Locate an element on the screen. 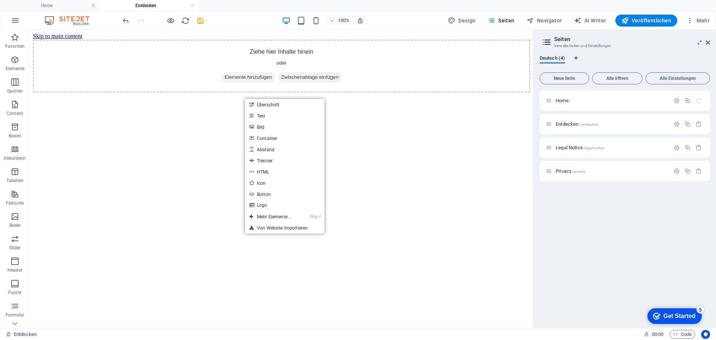  i: Strg is located at coordinates (313, 216).